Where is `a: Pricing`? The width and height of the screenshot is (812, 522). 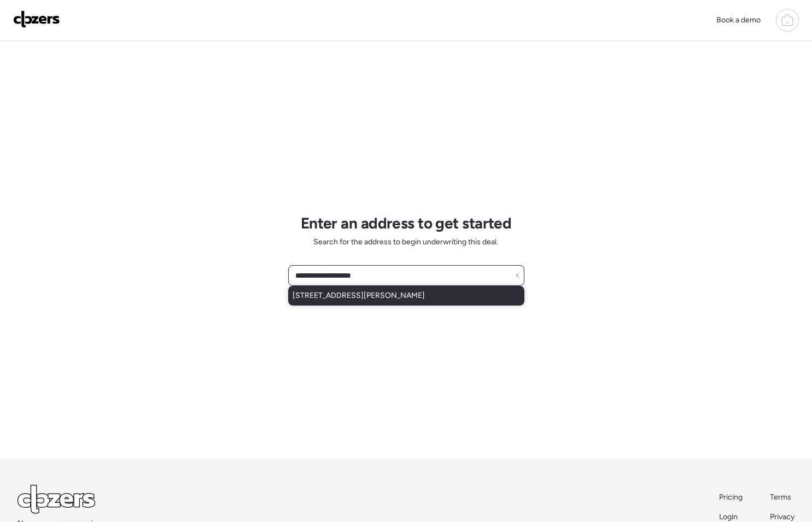 a: Pricing is located at coordinates (731, 497).